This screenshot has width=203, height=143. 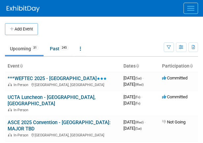 What do you see at coordinates (59, 49) in the screenshot?
I see `a: Past245` at bounding box center [59, 49].